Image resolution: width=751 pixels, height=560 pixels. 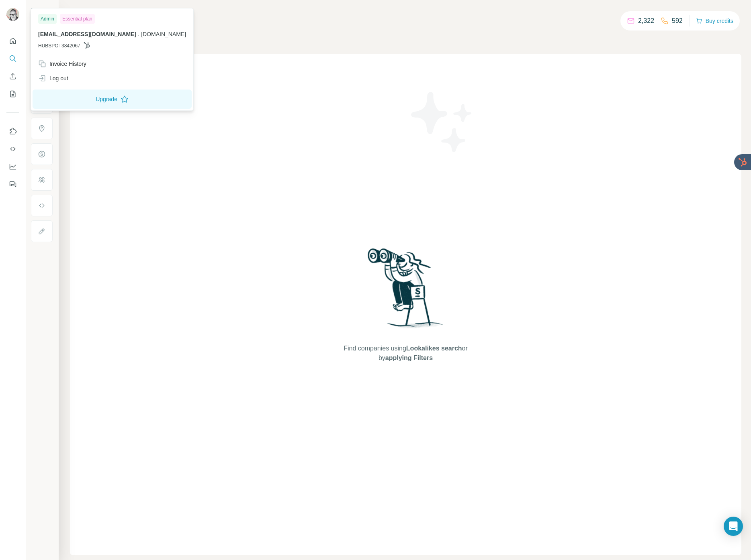 I want to click on img: Surfe Illustration - Woman searching with binoculars, so click(x=406, y=291).